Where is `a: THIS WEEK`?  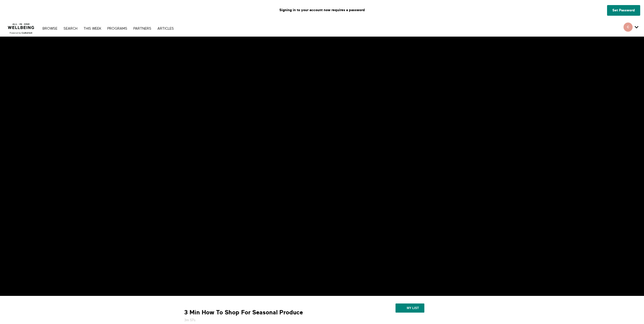 a: THIS WEEK is located at coordinates (93, 29).